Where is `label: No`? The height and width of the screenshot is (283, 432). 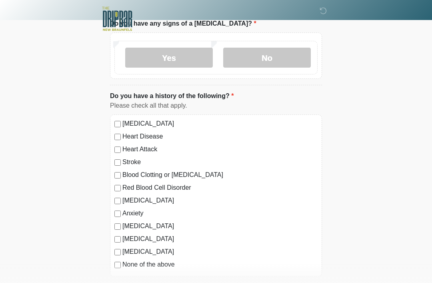 label: No is located at coordinates (267, 58).